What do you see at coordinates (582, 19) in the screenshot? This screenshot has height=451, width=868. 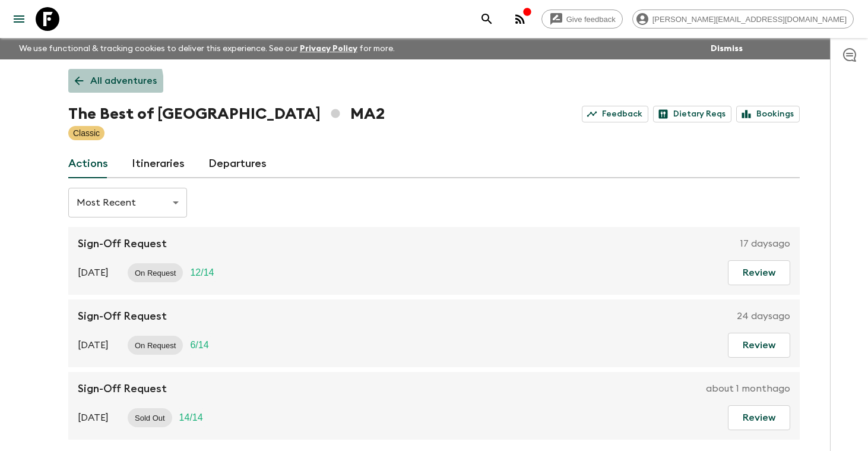 I see `a: Give feedback` at bounding box center [582, 19].